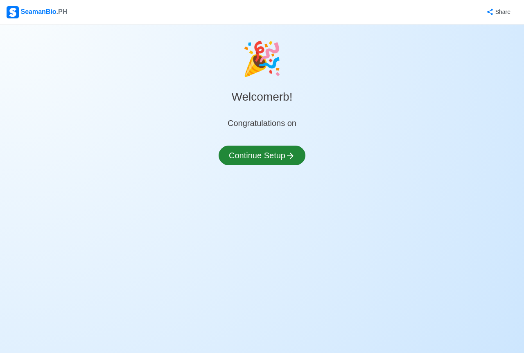 This screenshot has width=524, height=353. Describe the element at coordinates (262, 156) in the screenshot. I see `button: Continue Setup` at that location.